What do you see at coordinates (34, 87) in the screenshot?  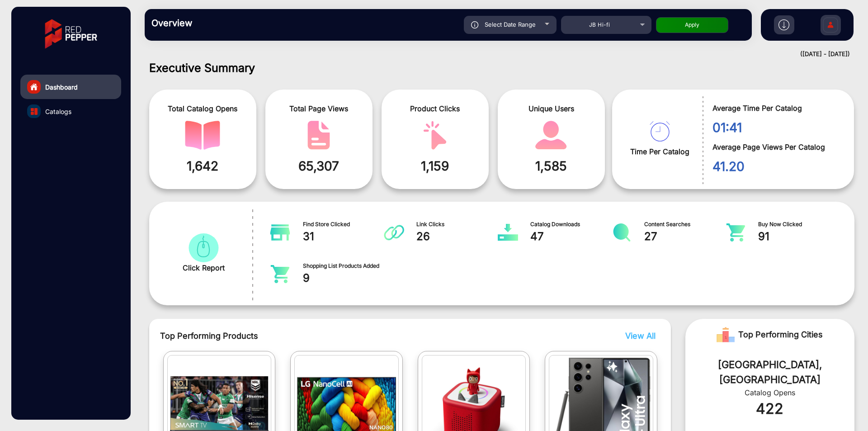 I see `img: home` at bounding box center [34, 87].